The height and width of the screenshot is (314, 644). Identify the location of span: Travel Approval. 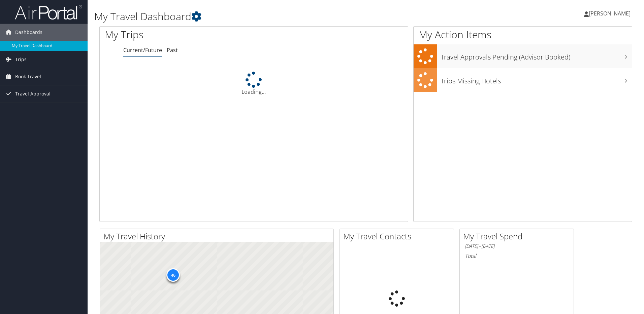
(33, 94).